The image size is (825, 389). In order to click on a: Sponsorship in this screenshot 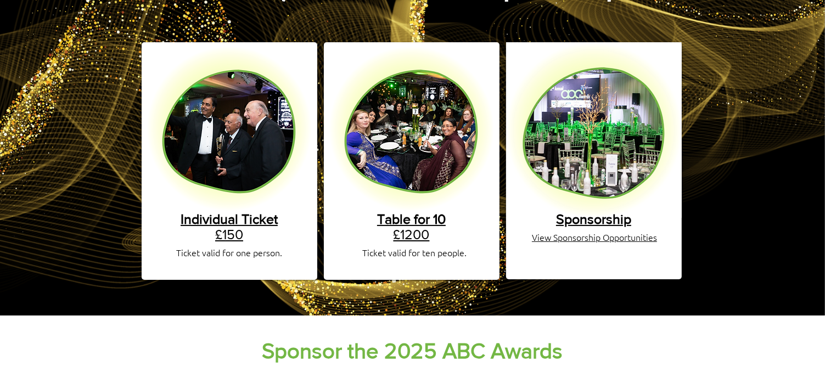, I will do `click(593, 219)`.